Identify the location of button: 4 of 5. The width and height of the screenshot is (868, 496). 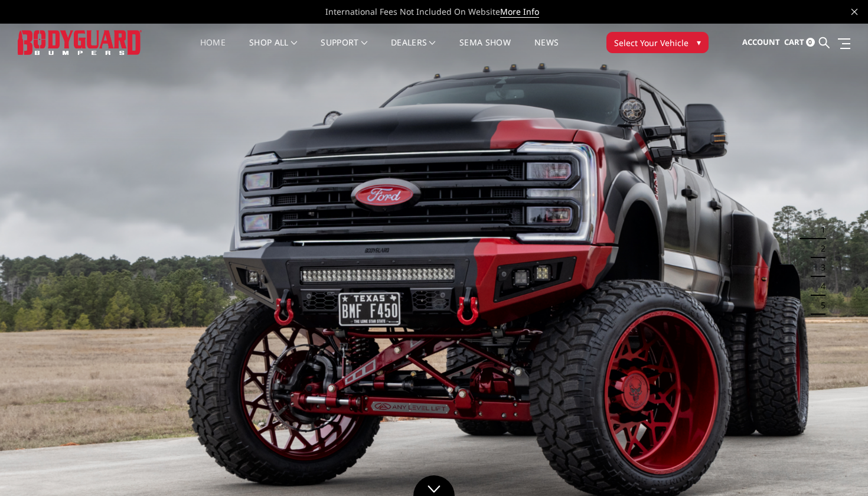
(820, 287).